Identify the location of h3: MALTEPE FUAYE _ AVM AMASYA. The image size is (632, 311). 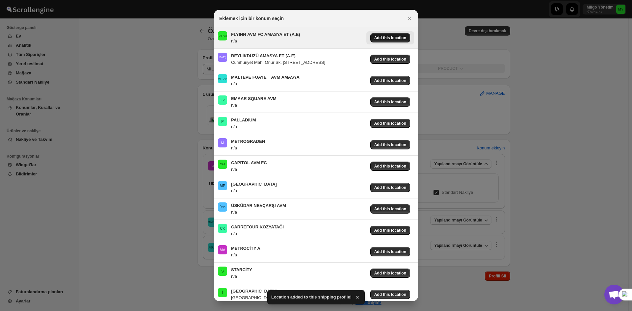
(298, 77).